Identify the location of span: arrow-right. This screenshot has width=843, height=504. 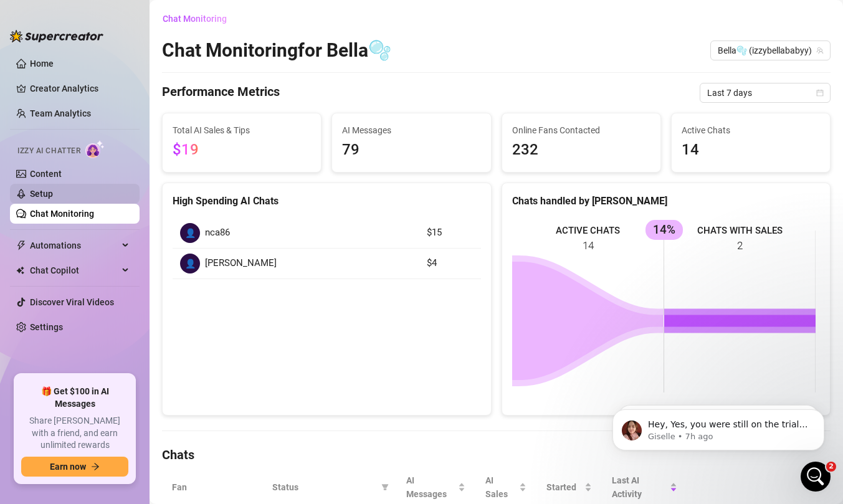
(95, 467).